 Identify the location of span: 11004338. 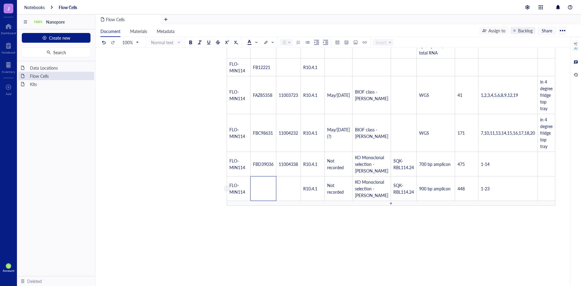
(288, 164).